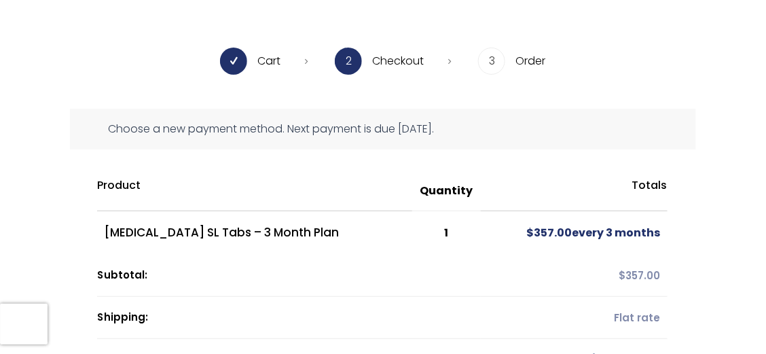 The height and width of the screenshot is (354, 766). What do you see at coordinates (446, 233) in the screenshot?
I see `td: 1` at bounding box center [446, 233].